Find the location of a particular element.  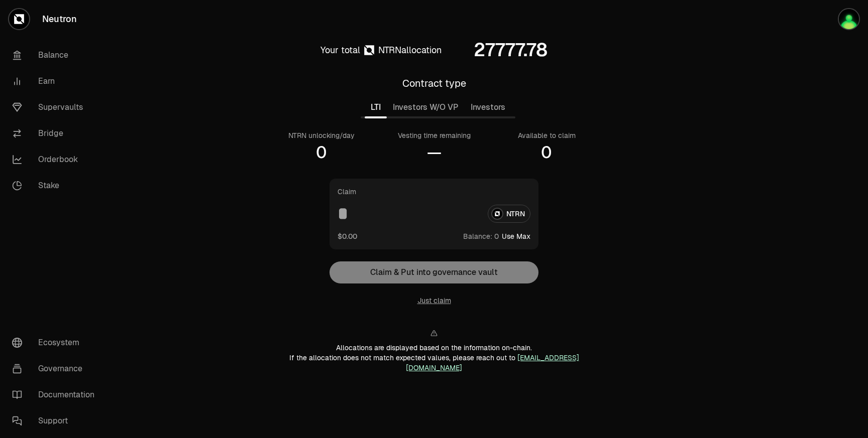

a: Balance is located at coordinates (56, 55).